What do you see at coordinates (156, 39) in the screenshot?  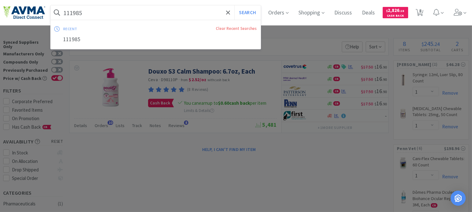 I see `div: 111985` at bounding box center [156, 39].